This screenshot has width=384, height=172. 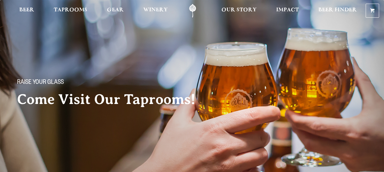 What do you see at coordinates (27, 11) in the screenshot?
I see `a: Beer` at bounding box center [27, 11].